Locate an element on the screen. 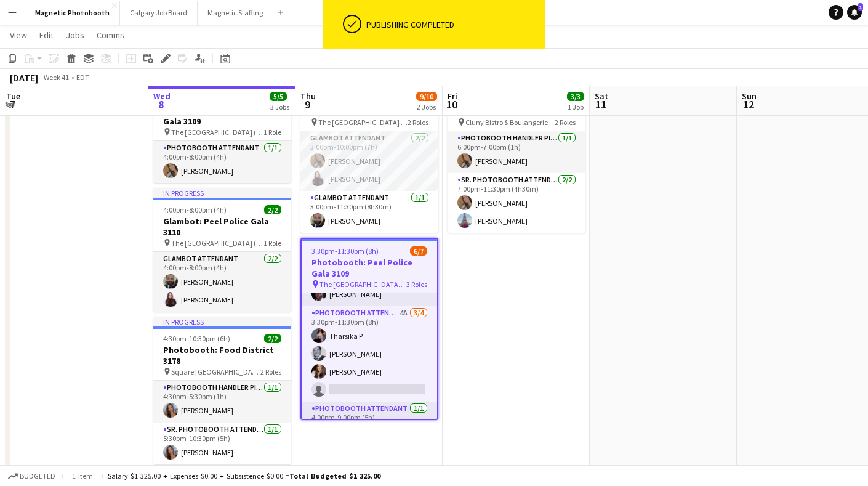  span: Budgeted is located at coordinates (38, 477).